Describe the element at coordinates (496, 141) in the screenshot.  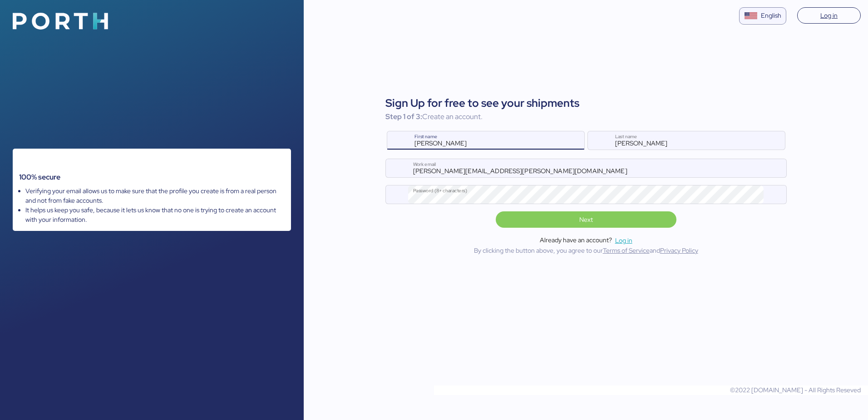
I see `input: First name` at that location.